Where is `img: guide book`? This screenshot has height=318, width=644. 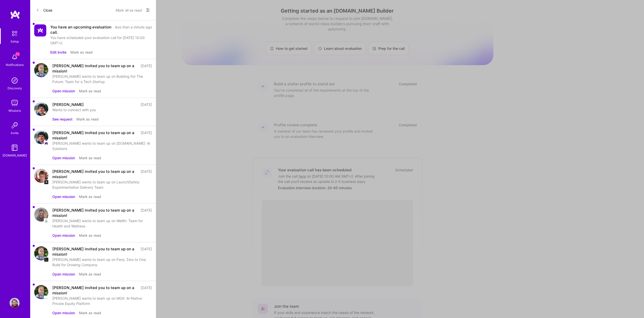
img: guide book is located at coordinates (15, 148).